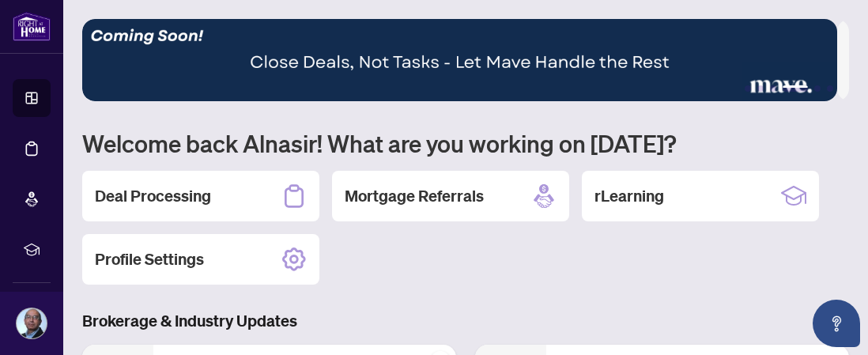 The width and height of the screenshot is (868, 355). I want to click on button: Open asap, so click(836, 323).